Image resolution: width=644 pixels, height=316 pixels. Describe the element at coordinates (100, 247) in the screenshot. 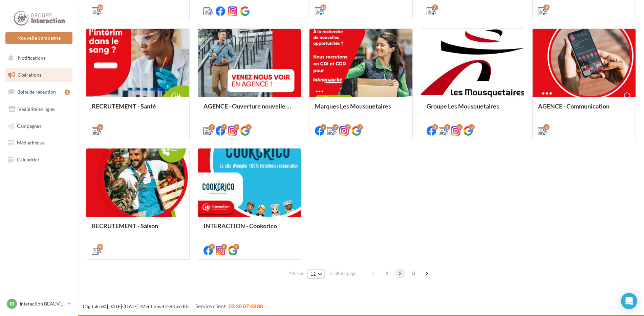

I see `div: 18` at that location.